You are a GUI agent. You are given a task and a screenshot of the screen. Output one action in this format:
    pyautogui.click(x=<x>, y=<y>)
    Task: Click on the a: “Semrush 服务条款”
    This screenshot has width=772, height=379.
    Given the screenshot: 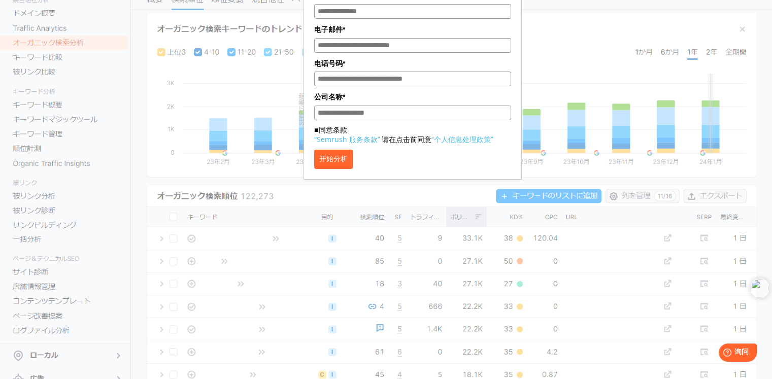 What is the action you would take?
    pyautogui.click(x=347, y=139)
    